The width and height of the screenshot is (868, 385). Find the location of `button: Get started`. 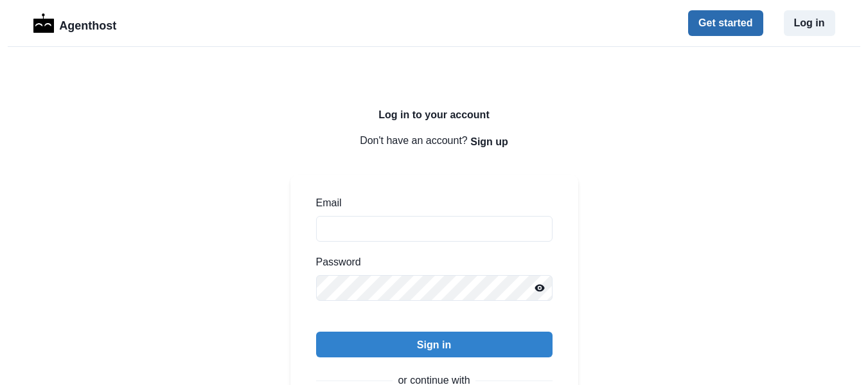

button: Get started is located at coordinates (726, 23).